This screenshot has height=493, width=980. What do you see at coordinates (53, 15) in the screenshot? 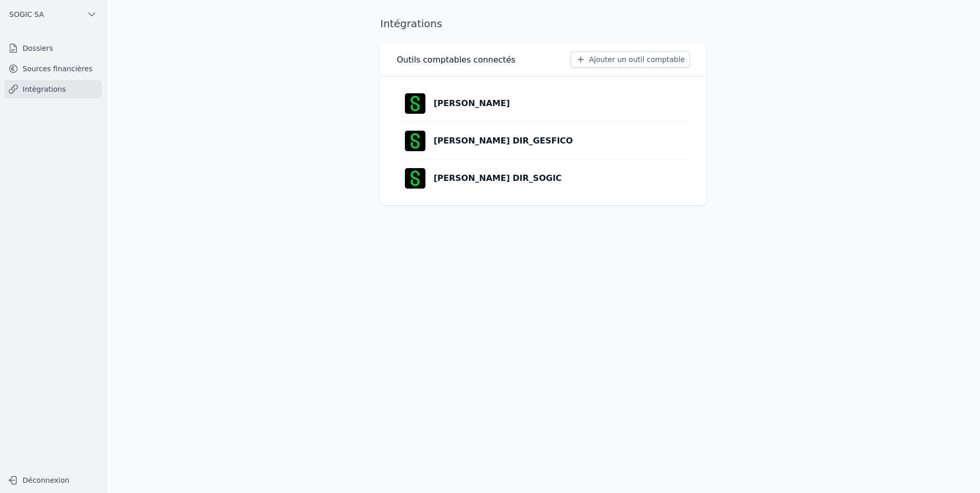
I see `button: SOGIC SA` at bounding box center [53, 15].